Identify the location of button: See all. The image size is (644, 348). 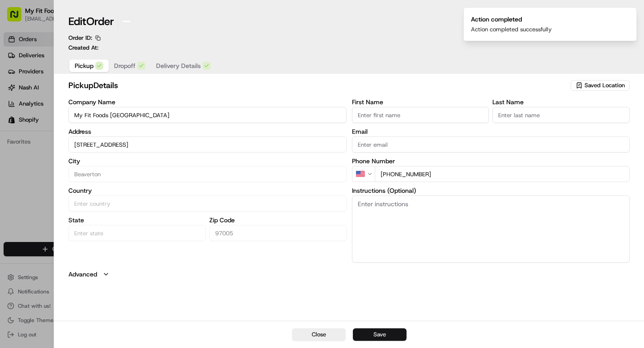
(151, 120).